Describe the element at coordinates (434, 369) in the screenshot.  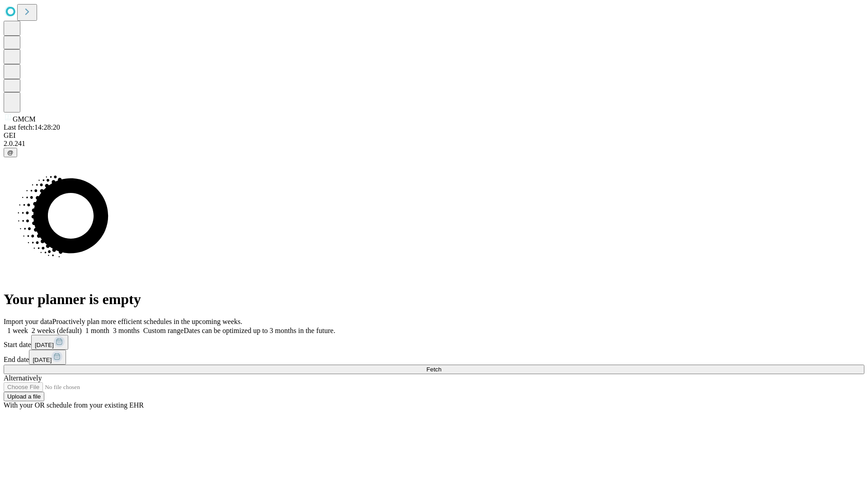
I see `button: Fetch` at that location.